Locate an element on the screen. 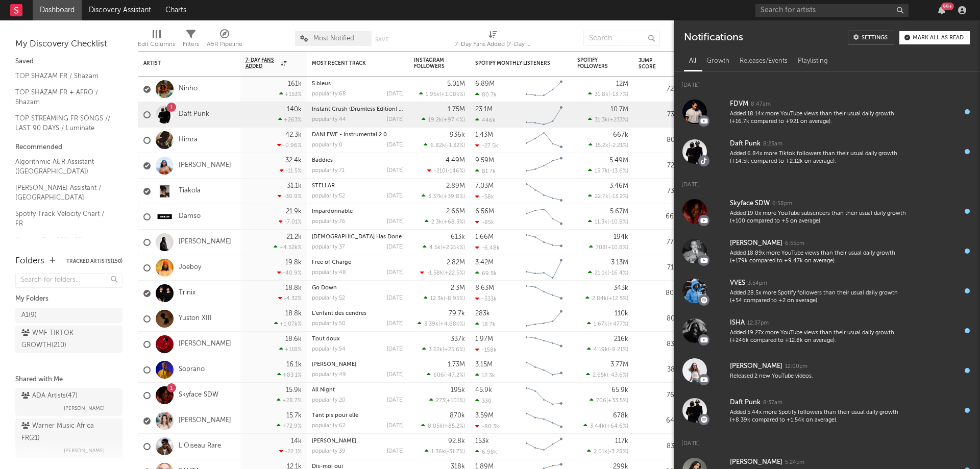  a: FDVM8:47amAdded 18.14x more YouTube views than their usual daily growth (+16.7k compared to +921 ... is located at coordinates (827, 112).